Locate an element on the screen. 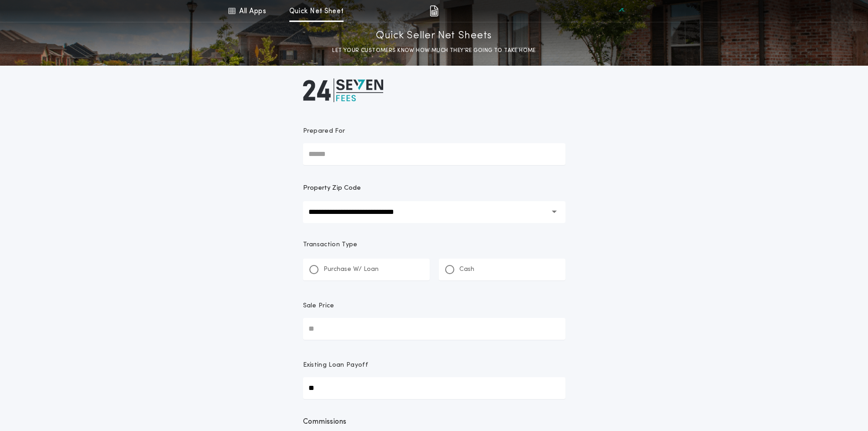 The image size is (868, 431). p: LET YOUR CUSTOMERS KNOW HOW MUCH THEY’RE GOING TO TAKE HOME is located at coordinates (434, 51).